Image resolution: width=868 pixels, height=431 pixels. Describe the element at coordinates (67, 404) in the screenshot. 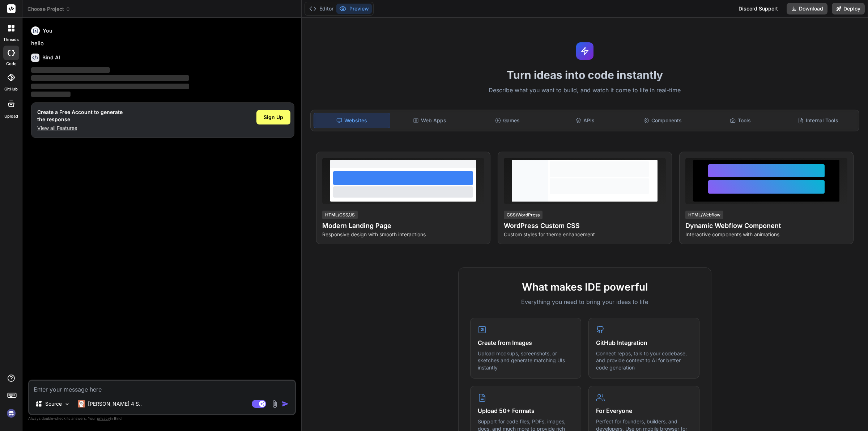

I see `img: Pick Models` at that location.